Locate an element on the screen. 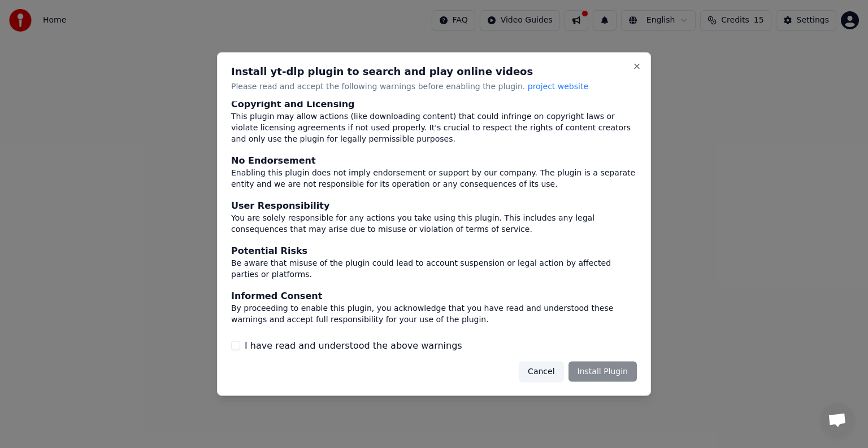  button: Cancel is located at coordinates (541, 372).